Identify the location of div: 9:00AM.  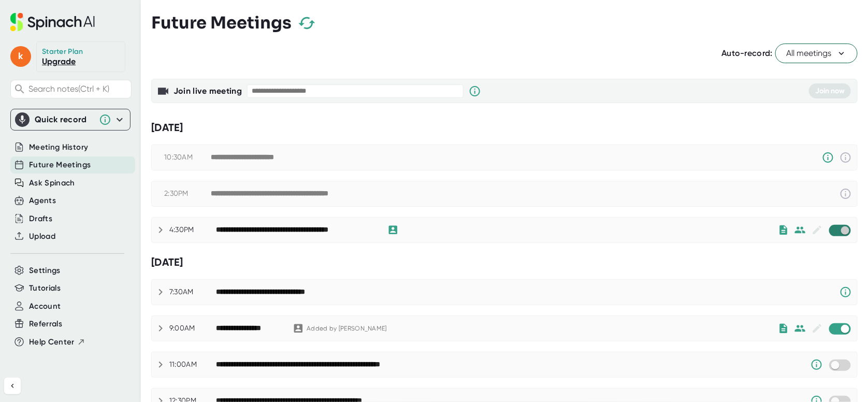
(192, 328).